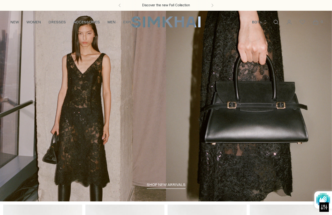 The height and width of the screenshot is (215, 332). Describe the element at coordinates (166, 184) in the screenshot. I see `span: shop new arrivals` at that location.